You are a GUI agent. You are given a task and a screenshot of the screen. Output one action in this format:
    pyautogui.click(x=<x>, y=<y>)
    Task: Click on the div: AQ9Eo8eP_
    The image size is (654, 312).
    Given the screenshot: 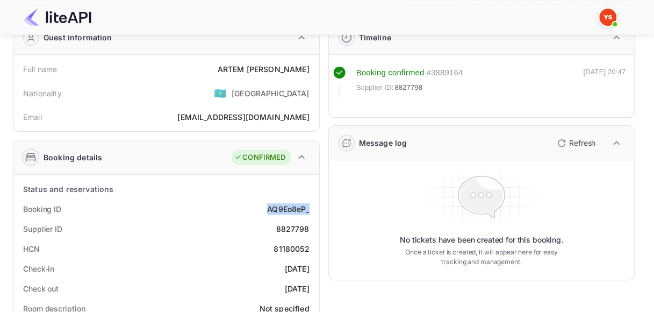 What is the action you would take?
    pyautogui.click(x=288, y=208)
    